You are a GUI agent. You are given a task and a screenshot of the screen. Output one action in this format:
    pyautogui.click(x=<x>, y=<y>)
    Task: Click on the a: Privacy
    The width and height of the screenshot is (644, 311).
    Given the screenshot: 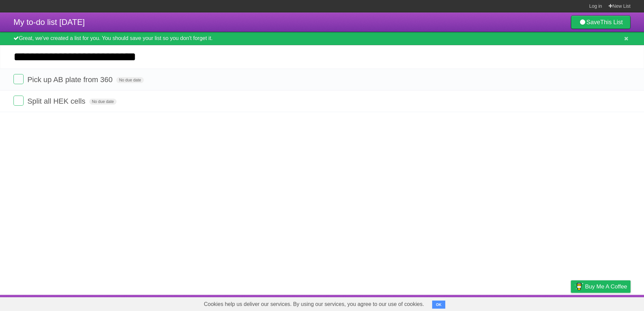 What is the action you would take?
    pyautogui.click(x=571, y=303)
    